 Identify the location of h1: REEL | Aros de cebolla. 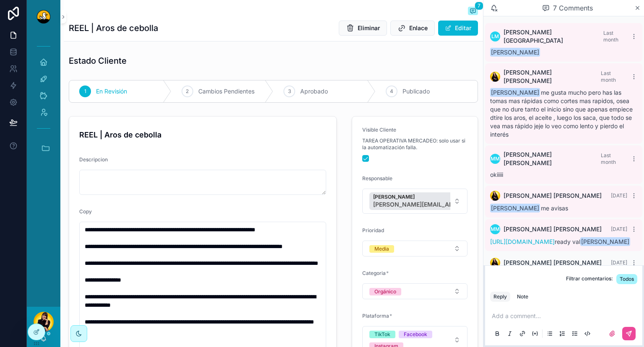
(113, 28).